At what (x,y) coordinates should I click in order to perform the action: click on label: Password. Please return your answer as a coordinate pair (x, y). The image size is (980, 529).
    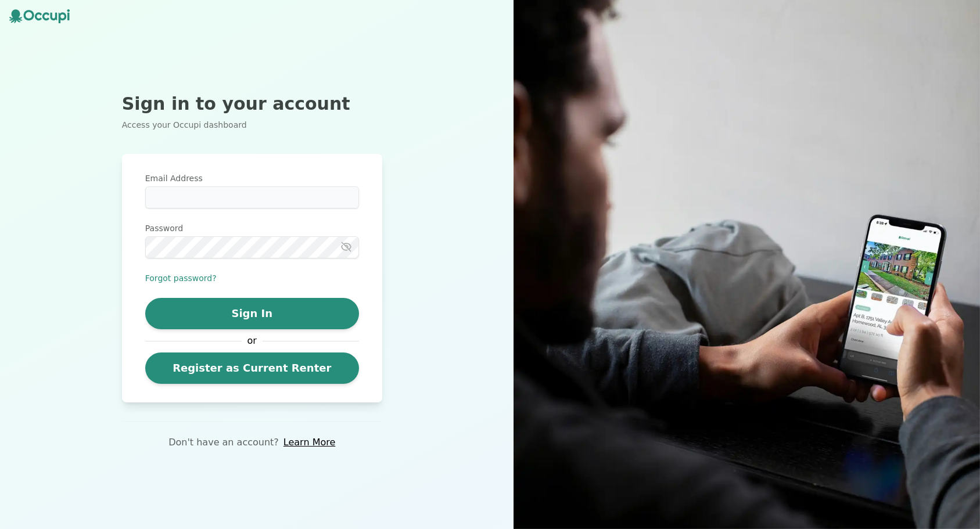
    Looking at the image, I should click on (252, 228).